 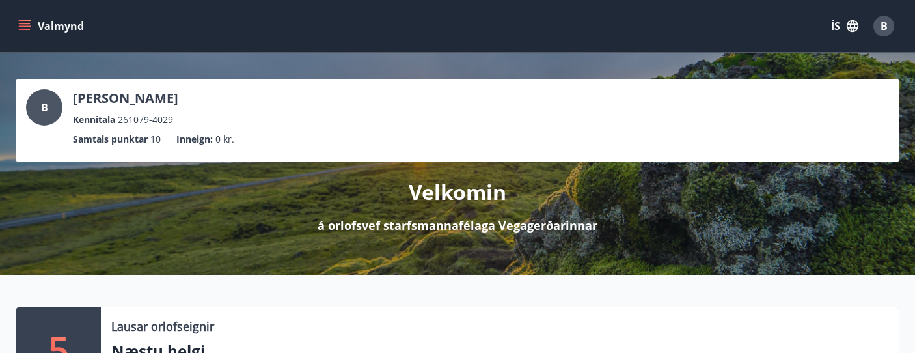 What do you see at coordinates (458, 192) in the screenshot?
I see `p: Velkomin` at bounding box center [458, 192].